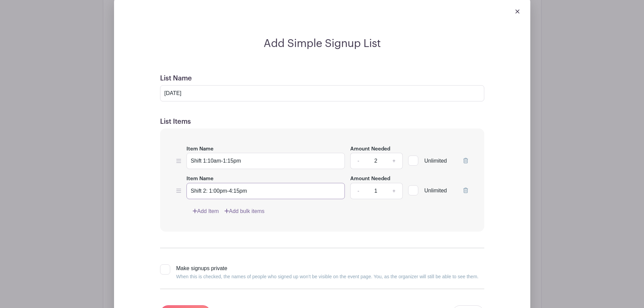  Describe the element at coordinates (517, 12) in the screenshot. I see `img: close_button-5f87c8562297e5c2d7936805f587ecaba9071eb48480494691a3f1689db116b3.svg` at that location.